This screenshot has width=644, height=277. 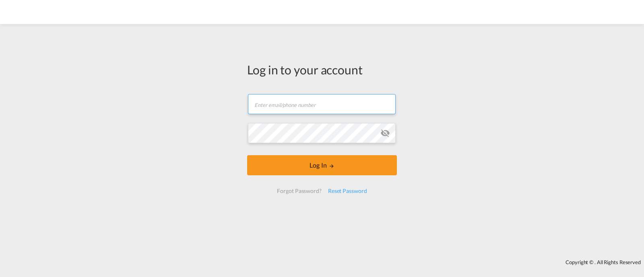 I want to click on button: LOGIN, so click(x=322, y=165).